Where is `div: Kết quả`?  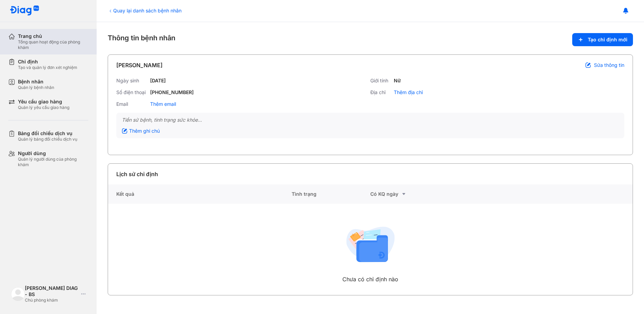
div: Kết quả is located at coordinates (200, 194).